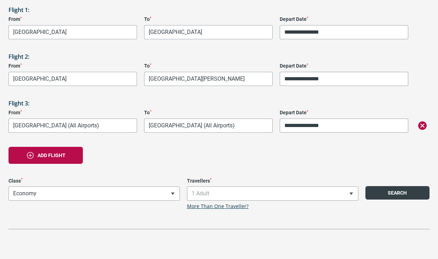 This screenshot has width=438, height=259. What do you see at coordinates (273, 181) in the screenshot?
I see `label: Travellers` at bounding box center [273, 181].